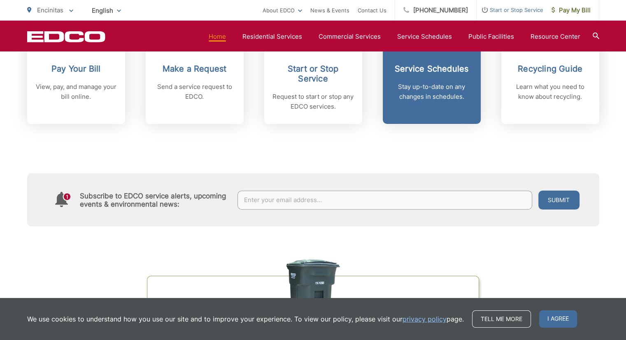  I want to click on h2: Service Schedules, so click(432, 69).